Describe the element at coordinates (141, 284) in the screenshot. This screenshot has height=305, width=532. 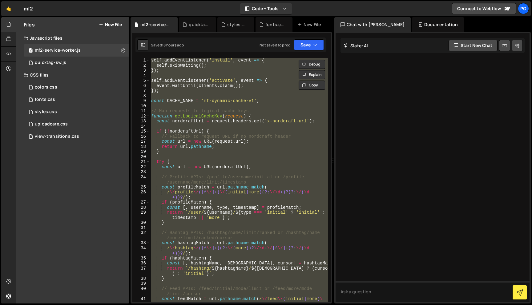
I see `div: 39` at that location.